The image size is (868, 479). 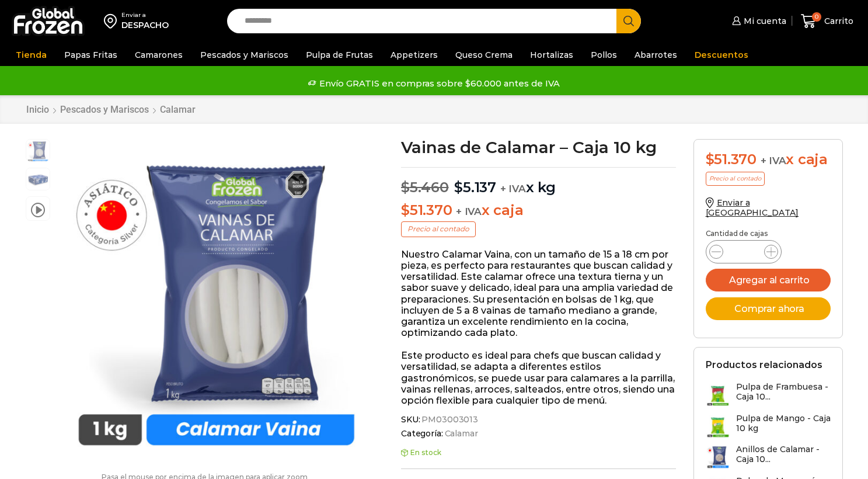 I want to click on a: Mi cuenta, so click(x=758, y=21).